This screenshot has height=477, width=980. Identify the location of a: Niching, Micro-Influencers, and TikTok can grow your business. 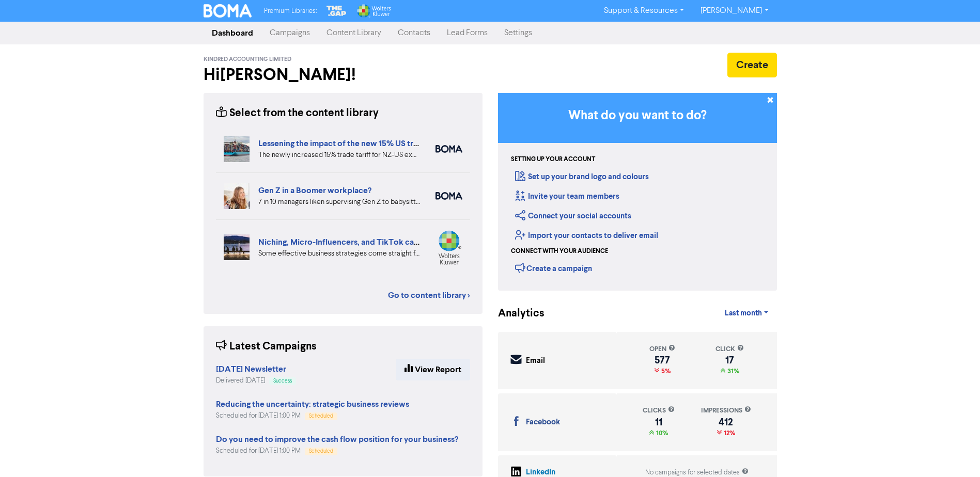
(375, 243).